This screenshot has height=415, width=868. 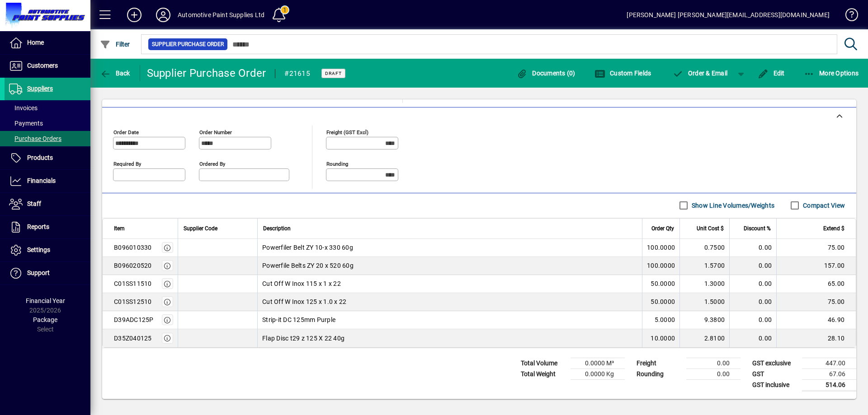 What do you see at coordinates (114, 73) in the screenshot?
I see `span: Back` at bounding box center [114, 73].